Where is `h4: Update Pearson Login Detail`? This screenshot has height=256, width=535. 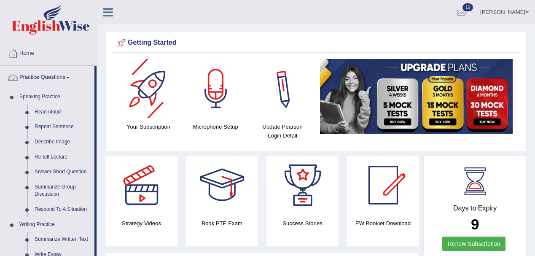 h4: Update Pearson Login Detail is located at coordinates (282, 131).